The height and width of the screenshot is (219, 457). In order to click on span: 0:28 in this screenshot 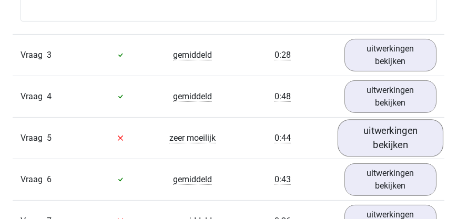, I will do `click(282, 55)`.